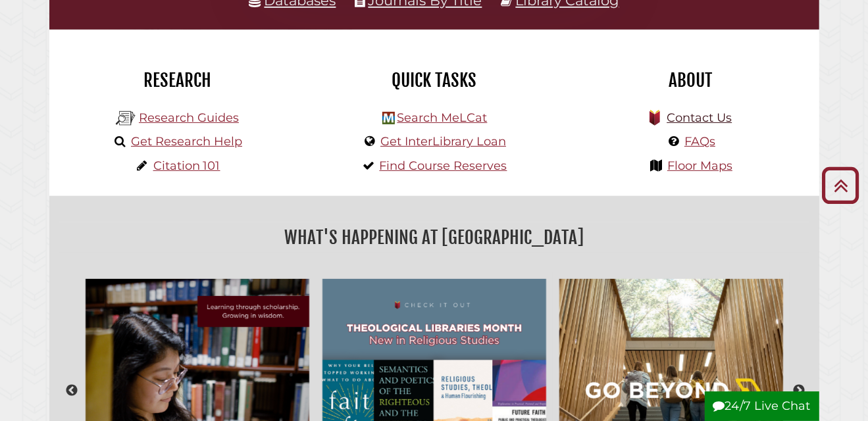  What do you see at coordinates (699, 166) in the screenshot?
I see `a: Floor Maps` at bounding box center [699, 166].